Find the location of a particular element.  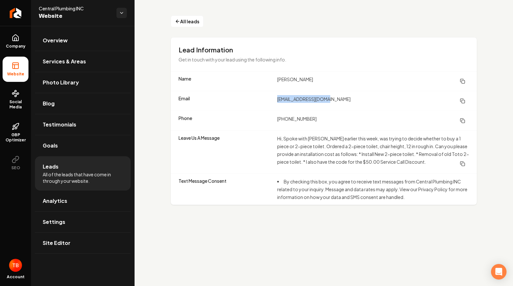

a: Overview is located at coordinates (83, 40).